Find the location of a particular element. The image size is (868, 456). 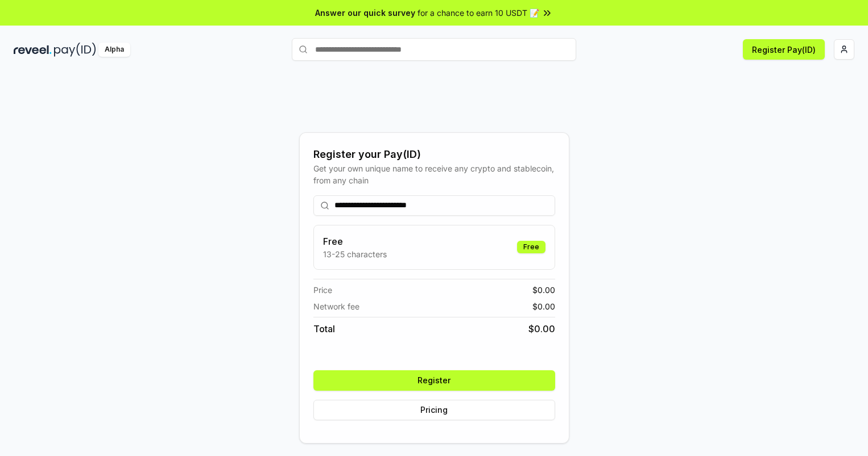

button: Register is located at coordinates (434, 381).